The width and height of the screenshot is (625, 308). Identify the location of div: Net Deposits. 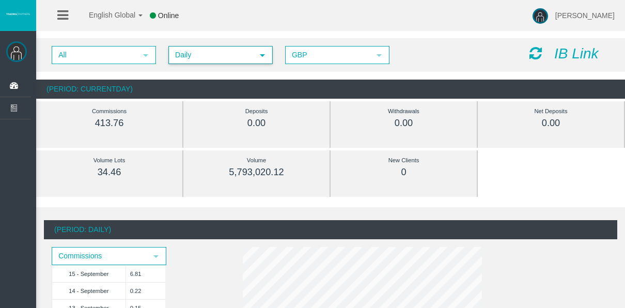
(551, 111).